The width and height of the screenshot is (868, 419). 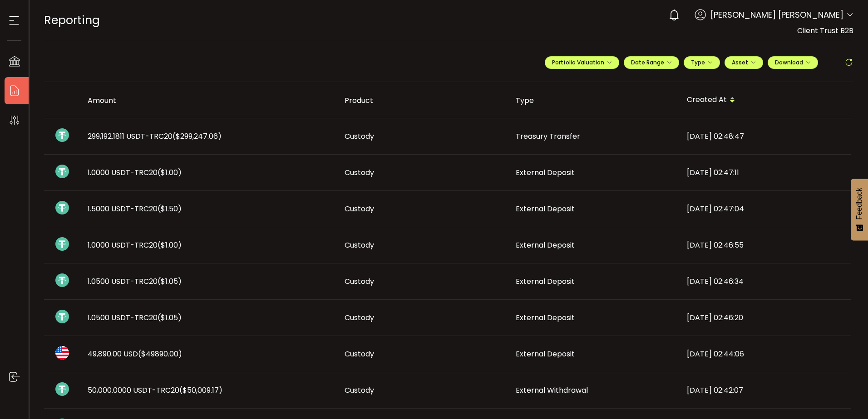 I want to click on div: Type, so click(x=594, y=100).